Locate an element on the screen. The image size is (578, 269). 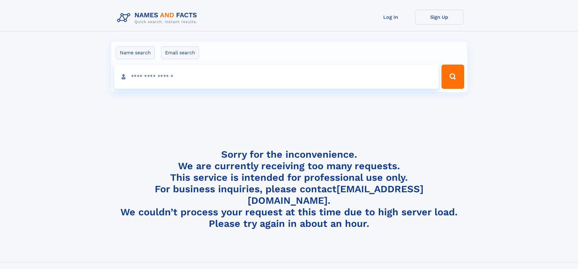
a: Log In is located at coordinates (391, 17).